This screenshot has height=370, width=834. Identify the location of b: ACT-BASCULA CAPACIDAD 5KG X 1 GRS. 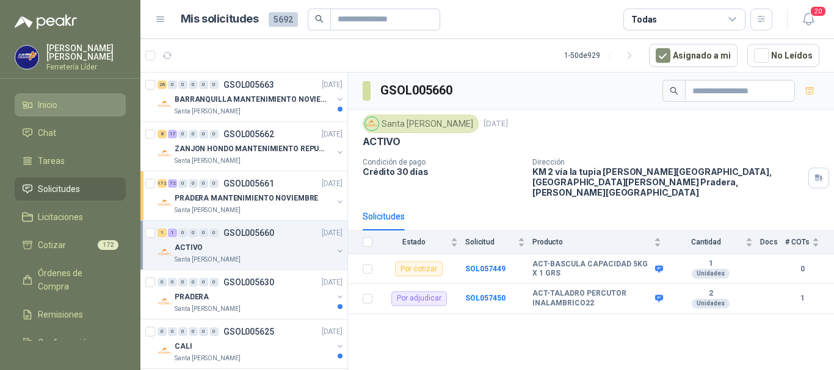
(592, 269).